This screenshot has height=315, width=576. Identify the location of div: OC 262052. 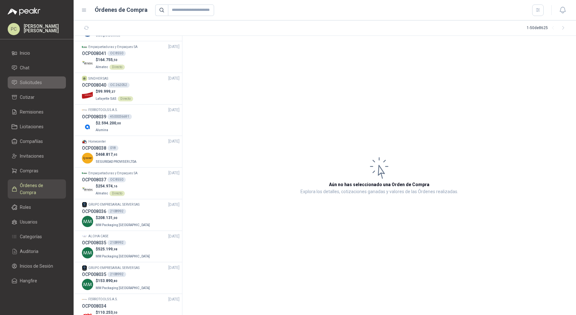
(118, 85).